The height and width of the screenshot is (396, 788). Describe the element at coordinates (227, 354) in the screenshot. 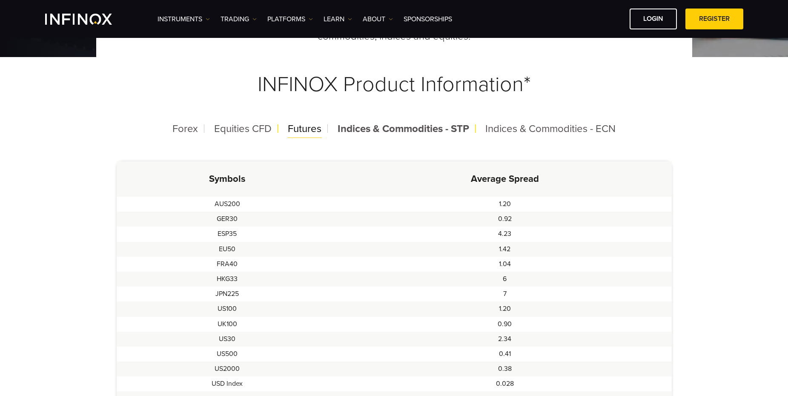

I see `td: US500` at that location.